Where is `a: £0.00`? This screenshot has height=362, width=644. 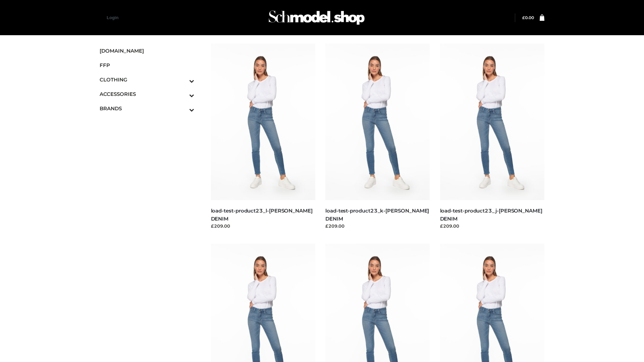 a: £0.00 is located at coordinates (527, 17).